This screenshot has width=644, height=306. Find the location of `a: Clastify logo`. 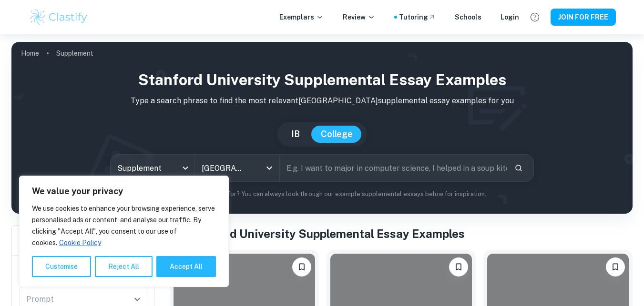

a: Clastify logo is located at coordinates (59, 17).